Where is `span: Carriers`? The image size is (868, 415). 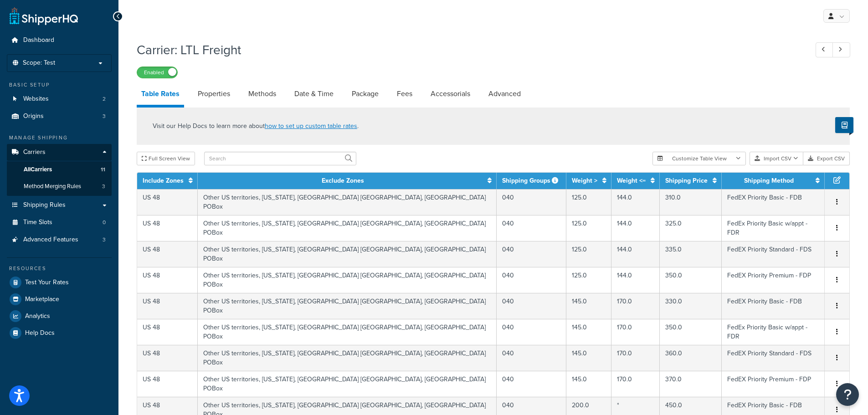
span: Carriers is located at coordinates (34, 152).